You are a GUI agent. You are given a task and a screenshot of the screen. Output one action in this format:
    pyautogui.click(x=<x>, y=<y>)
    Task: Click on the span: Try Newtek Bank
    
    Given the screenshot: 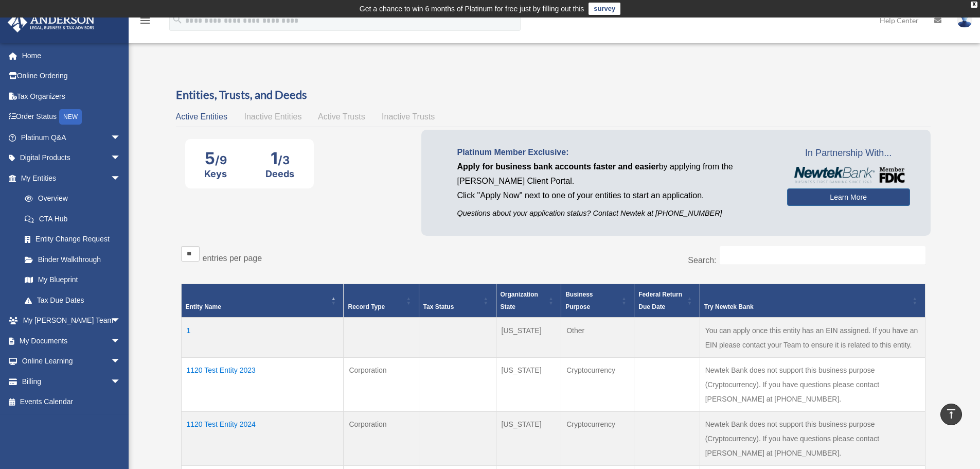 What is the action you would take?
    pyautogui.click(x=806, y=306)
    